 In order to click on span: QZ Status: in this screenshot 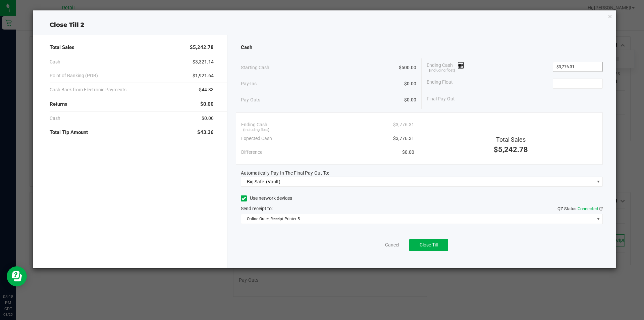, I will do `click(580, 208)`.